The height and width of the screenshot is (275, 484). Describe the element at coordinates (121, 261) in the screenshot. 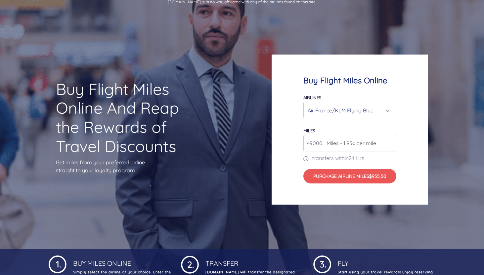

I see `h4: Buy Miles Online` at that location.